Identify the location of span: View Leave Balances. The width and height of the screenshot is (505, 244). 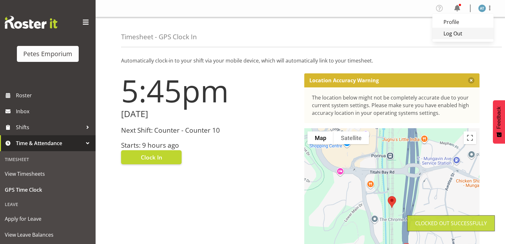
(48, 234).